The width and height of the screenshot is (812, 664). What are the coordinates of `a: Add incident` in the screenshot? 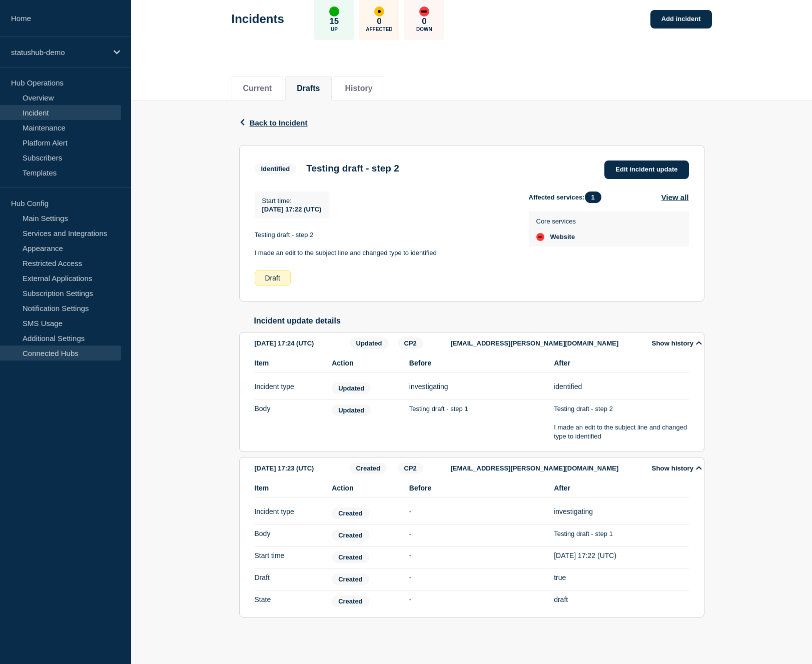 It's located at (681, 20).